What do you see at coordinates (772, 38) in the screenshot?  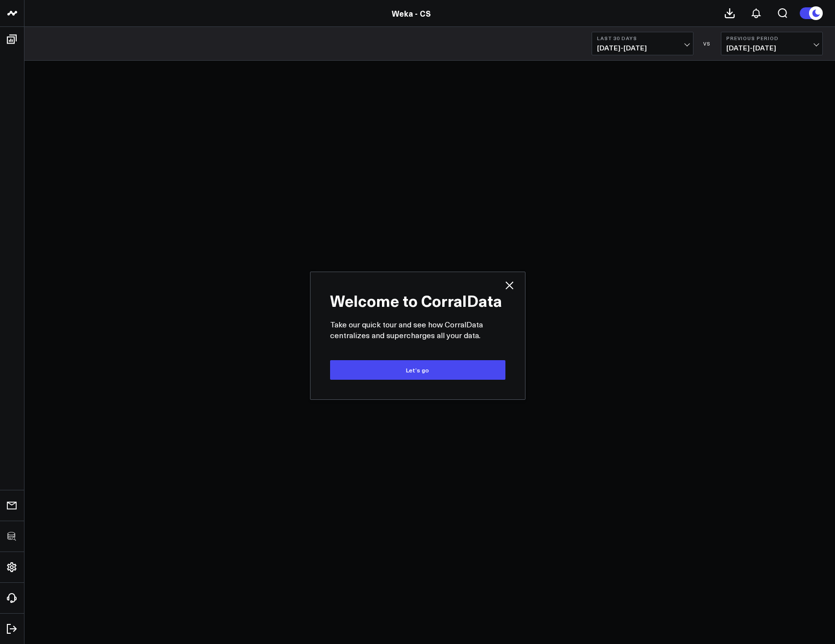 I see `b: Previous Period` at bounding box center [772, 38].